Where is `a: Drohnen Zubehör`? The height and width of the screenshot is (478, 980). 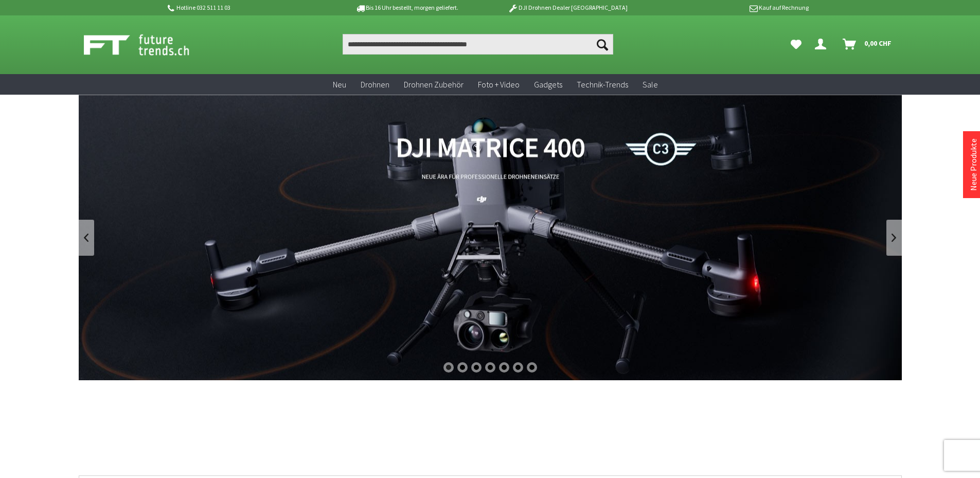
a: Drohnen Zubehör is located at coordinates (434, 84).